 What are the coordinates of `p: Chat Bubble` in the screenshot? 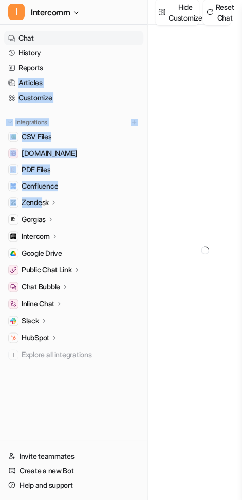 It's located at (41, 287).